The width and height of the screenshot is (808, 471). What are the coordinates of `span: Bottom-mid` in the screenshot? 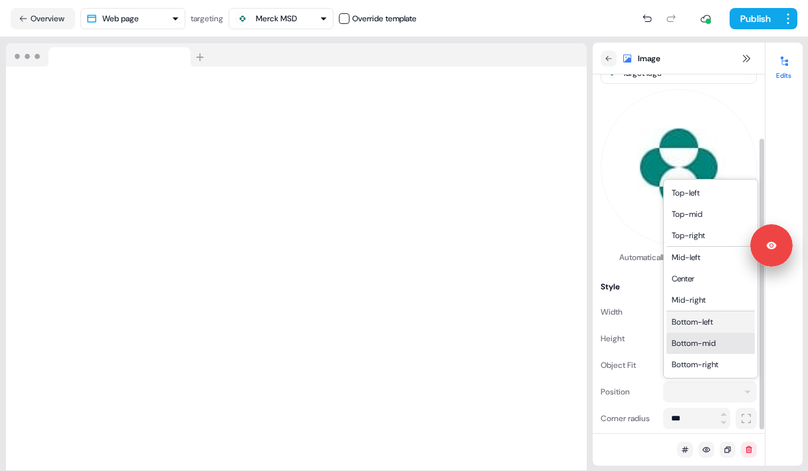 It's located at (694, 343).